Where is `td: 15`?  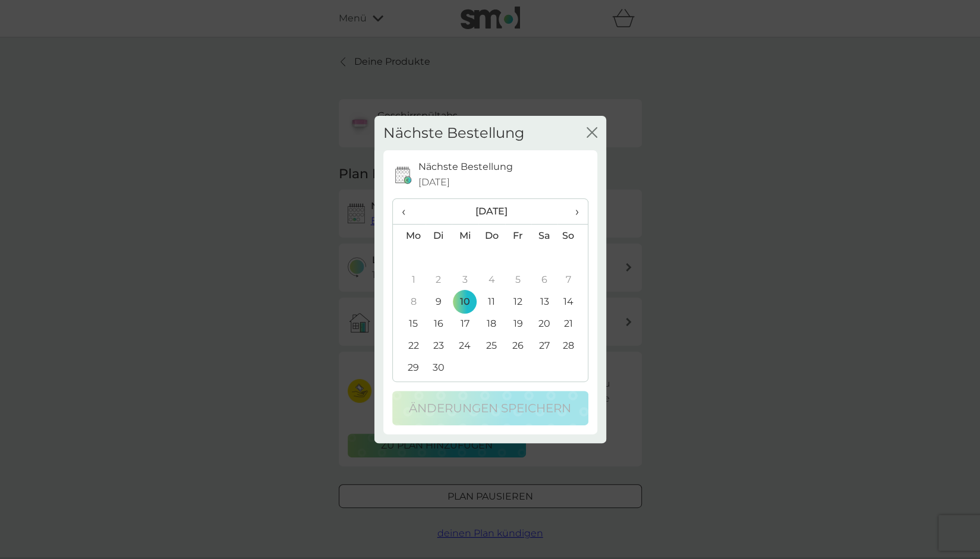 td: 15 is located at coordinates (409, 323).